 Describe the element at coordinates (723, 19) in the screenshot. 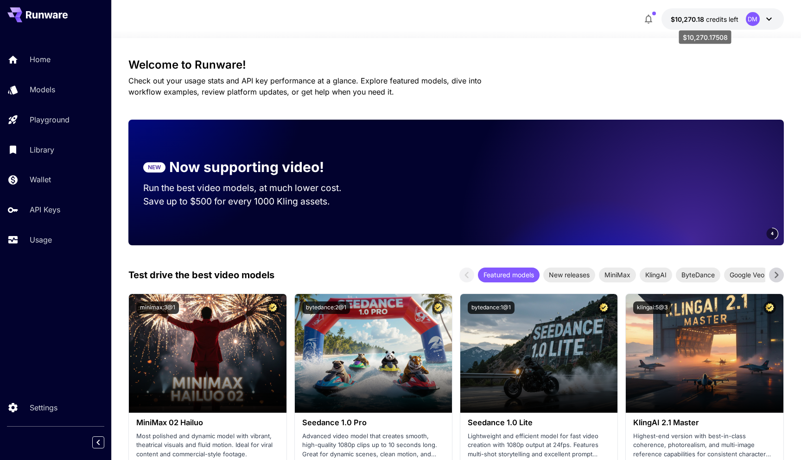

I see `button: $10,270.17508DM` at that location.